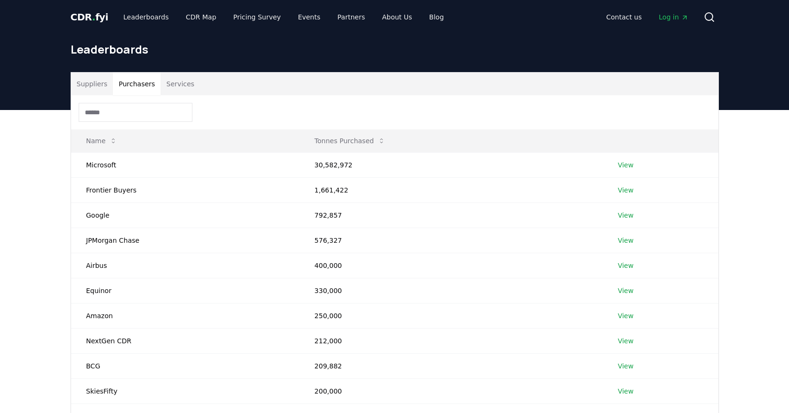 The image size is (789, 413). Describe the element at coordinates (451, 265) in the screenshot. I see `td: 400,000` at that location.